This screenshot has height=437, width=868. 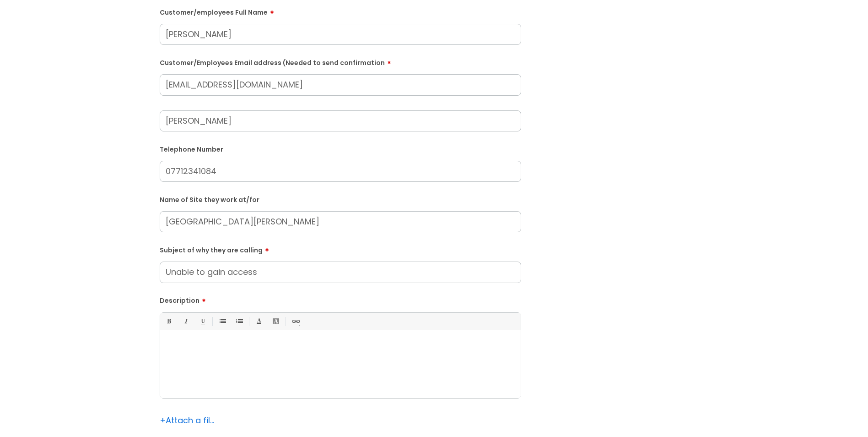 What do you see at coordinates (340, 248) in the screenshot?
I see `label: Subject of why they are calling` at bounding box center [340, 248].